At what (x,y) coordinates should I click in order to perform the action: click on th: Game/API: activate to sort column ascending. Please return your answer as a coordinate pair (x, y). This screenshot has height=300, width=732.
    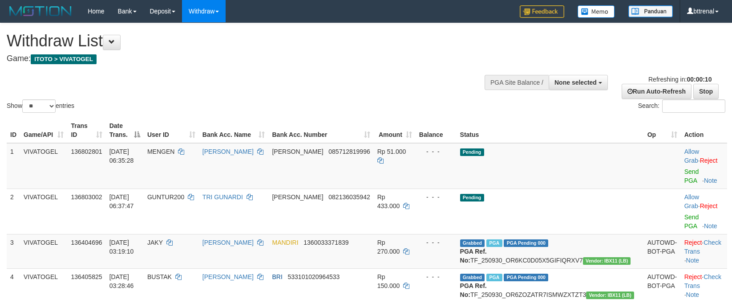
    Looking at the image, I should click on (44, 130).